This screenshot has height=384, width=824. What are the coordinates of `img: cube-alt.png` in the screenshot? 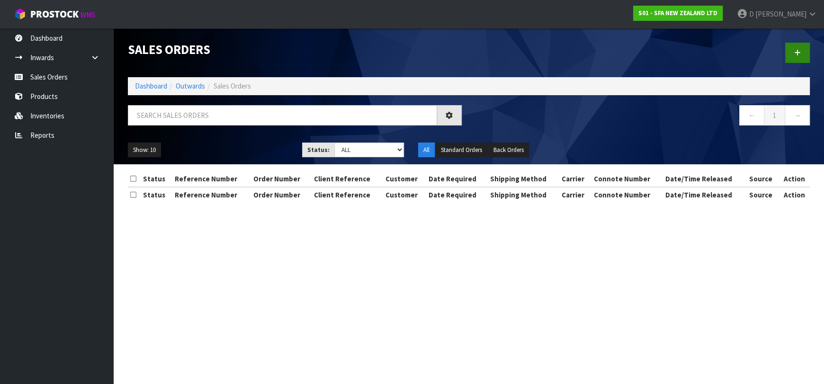 It's located at (20, 14).